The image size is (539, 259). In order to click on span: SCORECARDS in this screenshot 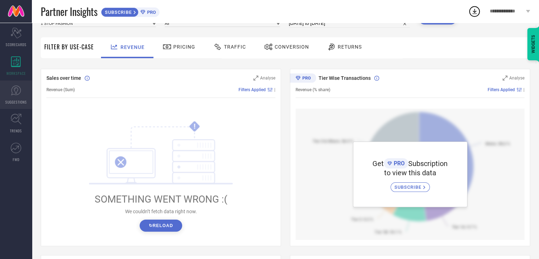, I will do `click(16, 44)`.